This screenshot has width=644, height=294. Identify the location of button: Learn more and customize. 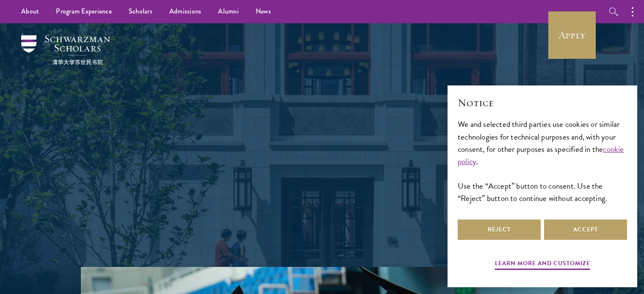
(543, 264).